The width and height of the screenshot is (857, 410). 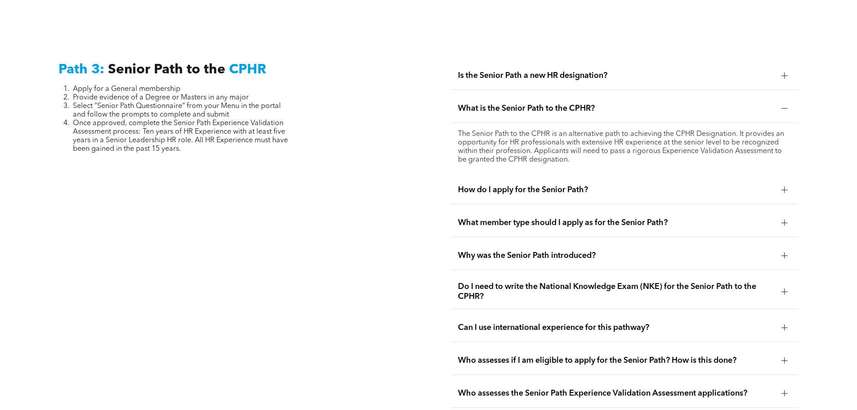 I want to click on span: Provide evidence of a Degree or Masters in any major, so click(x=161, y=98).